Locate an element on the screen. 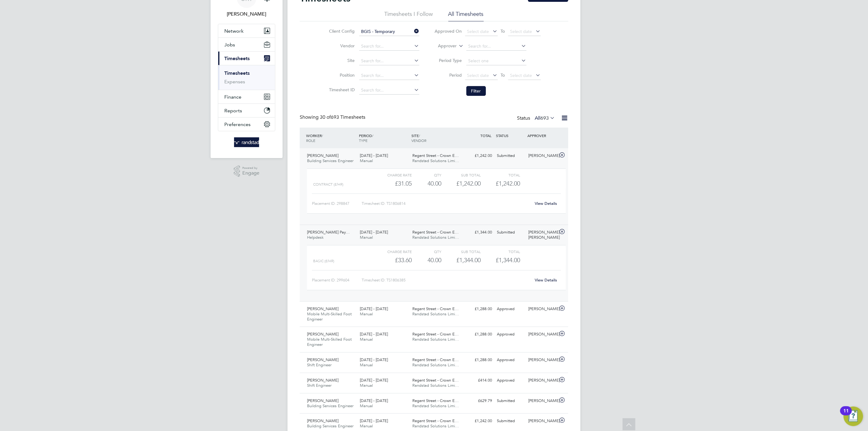 The height and width of the screenshot is (431, 868). label: Approver is located at coordinates (443, 46).